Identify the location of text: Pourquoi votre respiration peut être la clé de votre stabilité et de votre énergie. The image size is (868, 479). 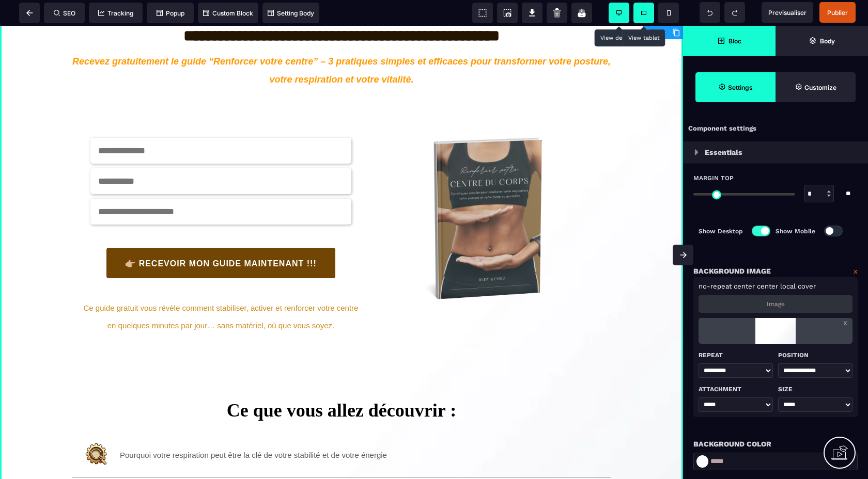
(253, 432).